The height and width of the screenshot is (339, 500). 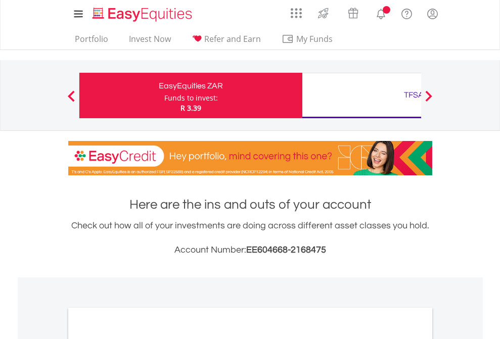 What do you see at coordinates (315, 39) in the screenshot?
I see `span: My Funds` at bounding box center [315, 39].